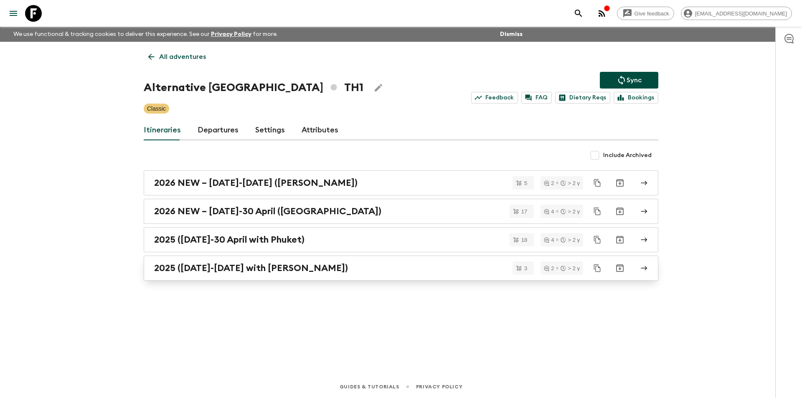 This screenshot has width=802, height=398. What do you see at coordinates (145, 34) in the screenshot?
I see `p: We use functional & tracking cookies to deliver this experience. See our for more.` at bounding box center [145, 34].